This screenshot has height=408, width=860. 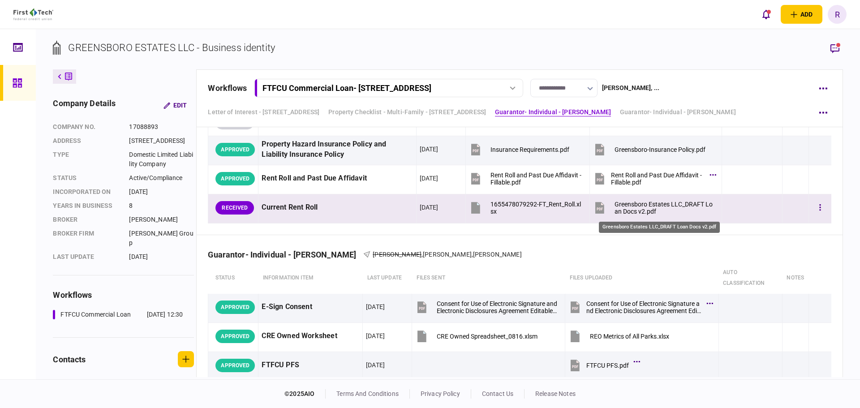 I want to click on div: FTFCU PFS.pdf, so click(x=608, y=366).